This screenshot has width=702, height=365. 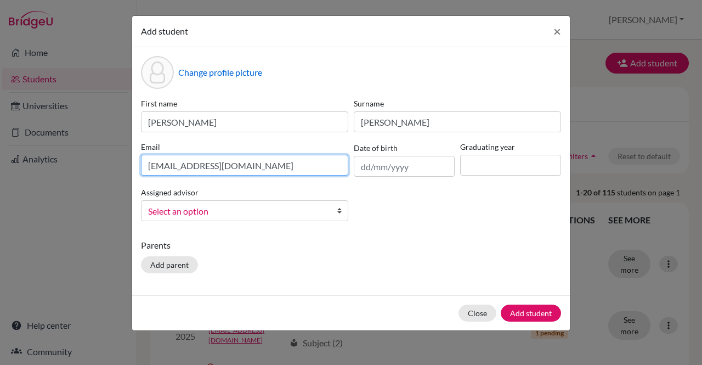 I want to click on span: Select an option, so click(x=238, y=211).